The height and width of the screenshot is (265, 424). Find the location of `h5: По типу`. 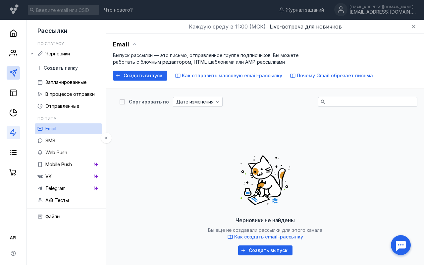

h5: По типу is located at coordinates (47, 118).